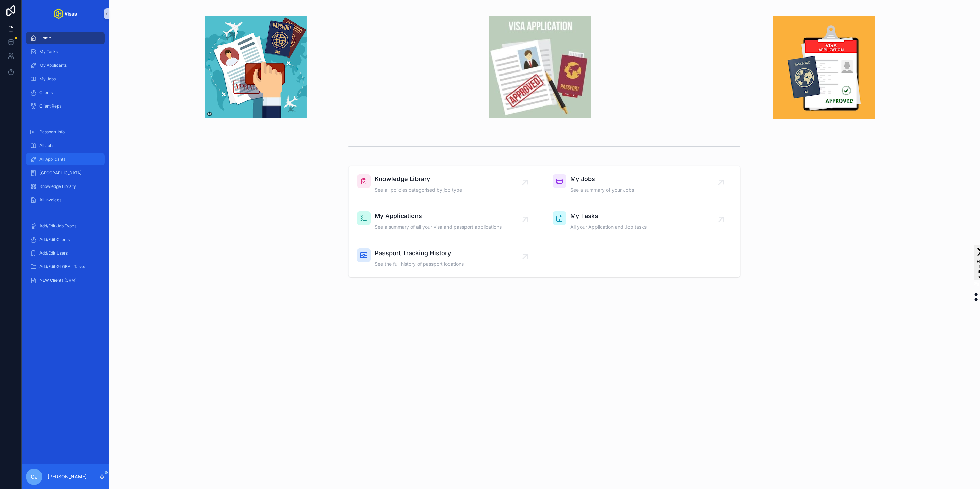 The width and height of the screenshot is (980, 489). I want to click on a: NEW Clients (CRM), so click(65, 280).